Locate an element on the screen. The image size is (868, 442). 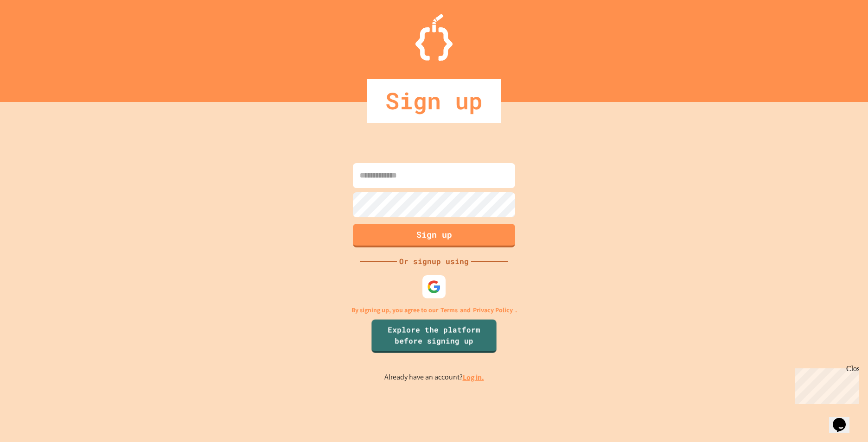
img: Logo.svg is located at coordinates (434, 37).